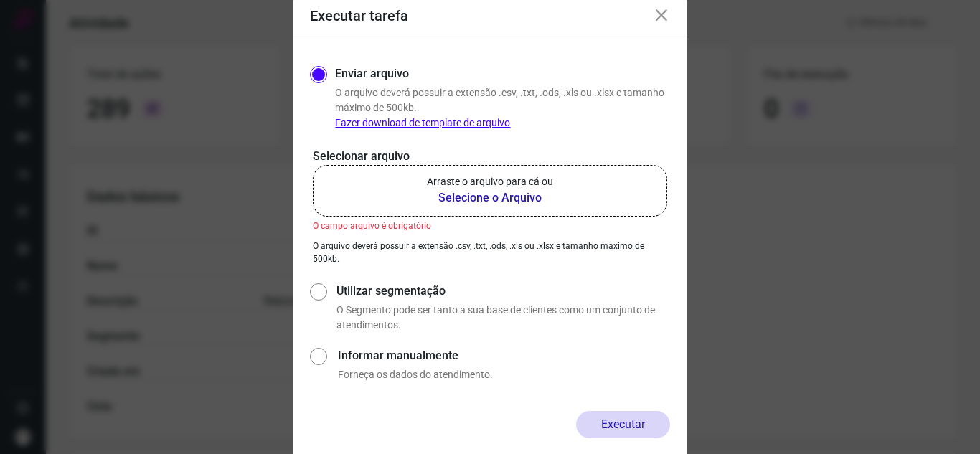 Image resolution: width=980 pixels, height=454 pixels. I want to click on label: Informar manualmente, so click(504, 356).